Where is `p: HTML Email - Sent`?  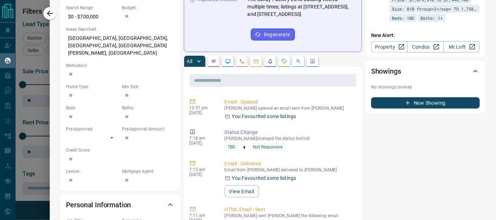 p: HTML Email - Sent is located at coordinates (289, 210).